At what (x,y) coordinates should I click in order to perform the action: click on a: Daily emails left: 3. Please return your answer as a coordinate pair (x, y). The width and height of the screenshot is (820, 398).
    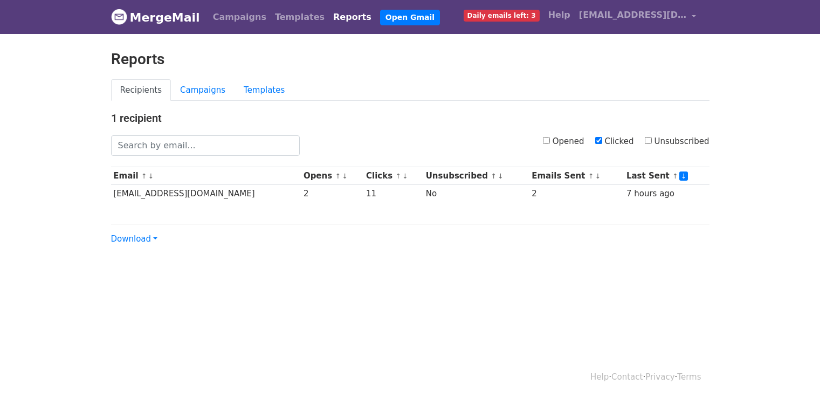
    Looking at the image, I should click on (501, 15).